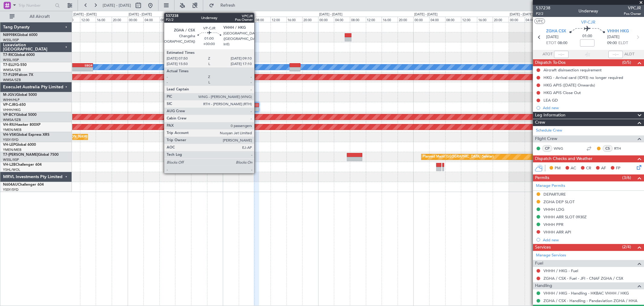 This screenshot has width=644, height=306. Describe the element at coordinates (623, 43) in the screenshot. I see `span: ELDT` at that location.